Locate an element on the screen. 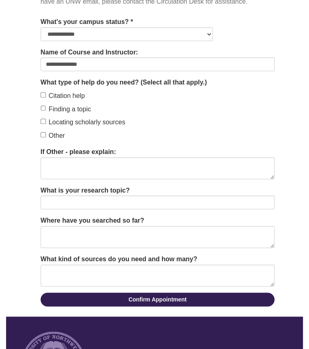 The image size is (309, 349). label: What kind of sources do you need and how many? is located at coordinates (119, 259).